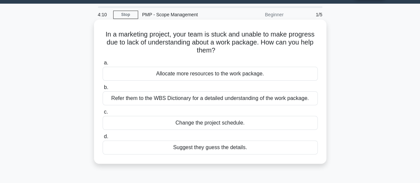  Describe the element at coordinates (307, 15) in the screenshot. I see `div: 1/5` at that location.